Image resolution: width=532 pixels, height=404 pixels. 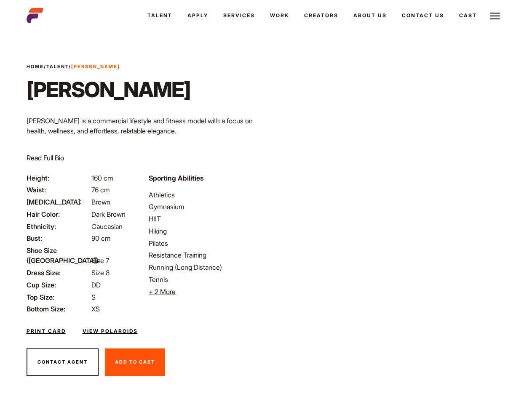 I want to click on button: Add To Cast, so click(x=135, y=363).